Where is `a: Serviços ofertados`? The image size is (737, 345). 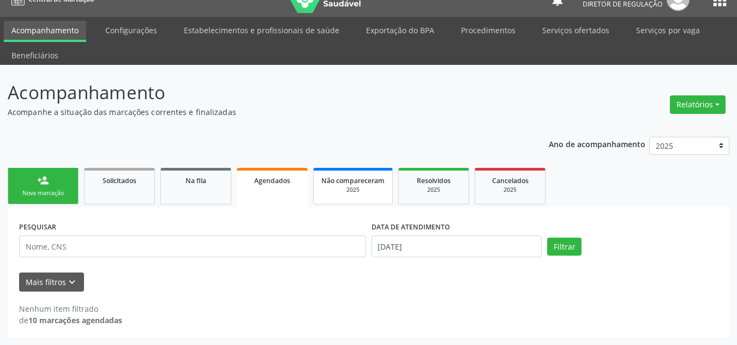
a: Serviços ofertados is located at coordinates (576, 30).